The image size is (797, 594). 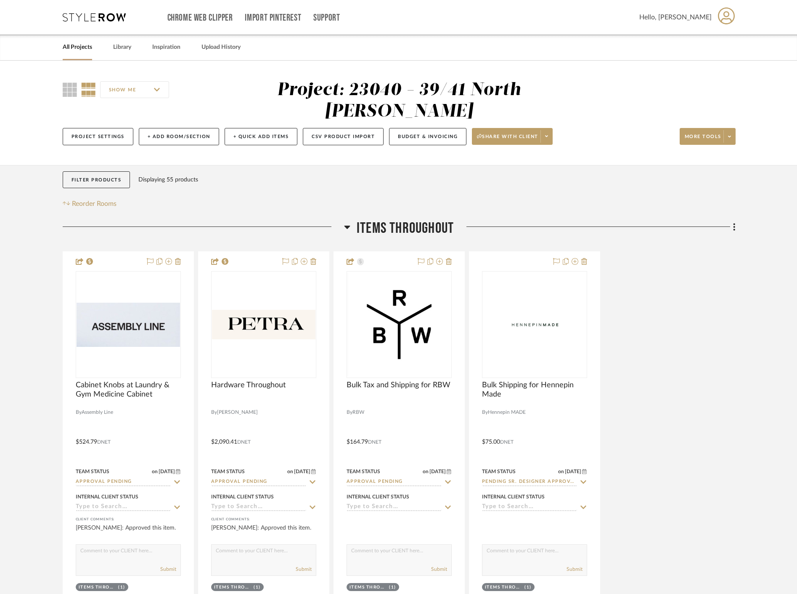 I want to click on span: Hardware Throughout, so click(x=248, y=385).